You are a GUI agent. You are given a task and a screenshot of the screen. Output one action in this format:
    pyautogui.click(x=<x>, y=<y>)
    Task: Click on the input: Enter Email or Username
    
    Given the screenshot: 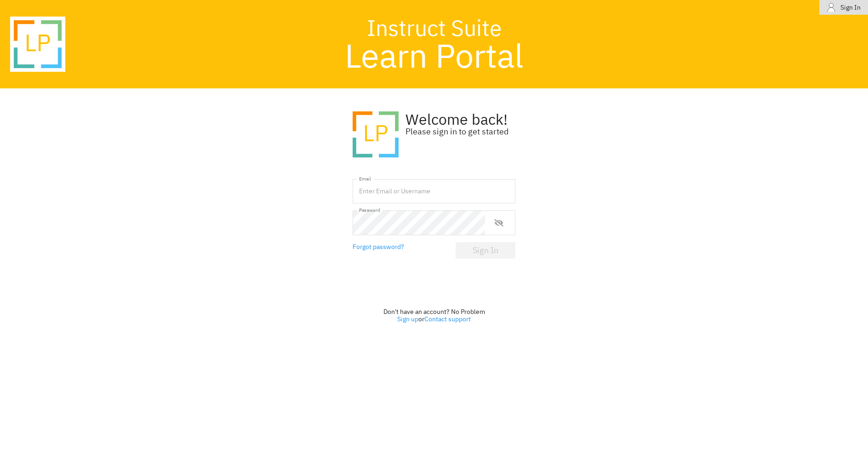 What is the action you would take?
    pyautogui.click(x=434, y=191)
    